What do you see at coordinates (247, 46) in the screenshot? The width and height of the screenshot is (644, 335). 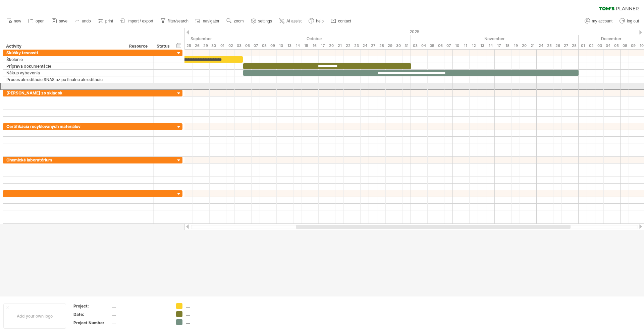 I see `div: Monday, 6 October 2025` at bounding box center [247, 46].